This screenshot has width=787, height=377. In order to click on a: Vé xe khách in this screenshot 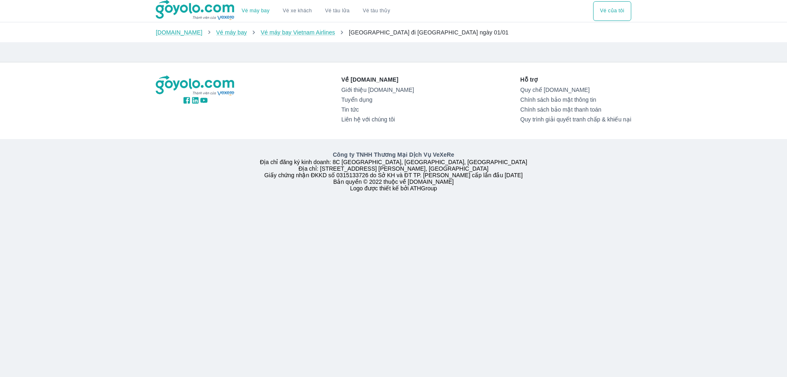, I will do `click(297, 11)`.